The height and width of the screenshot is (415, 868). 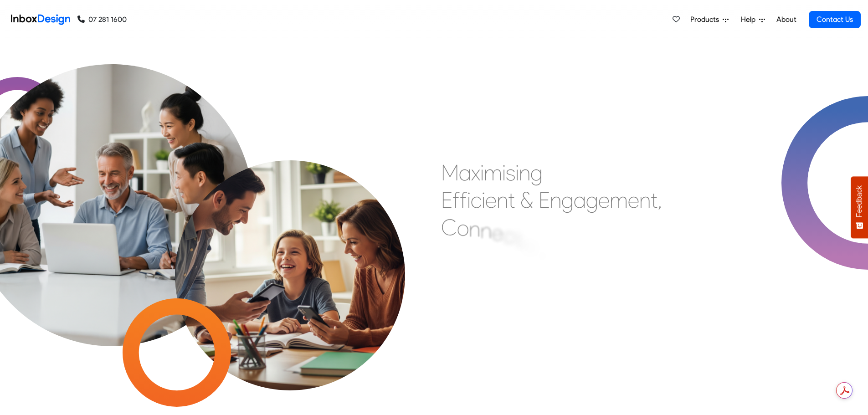 I want to click on div: o, so click(x=463, y=228).